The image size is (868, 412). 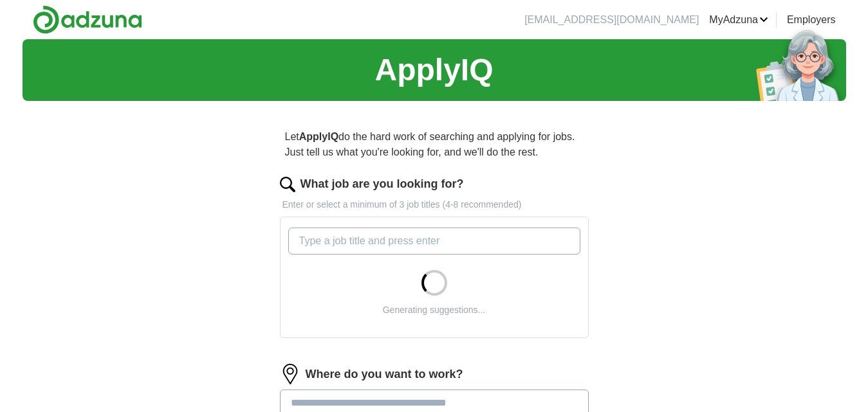 I want to click on label: Where do you want to work?, so click(x=384, y=374).